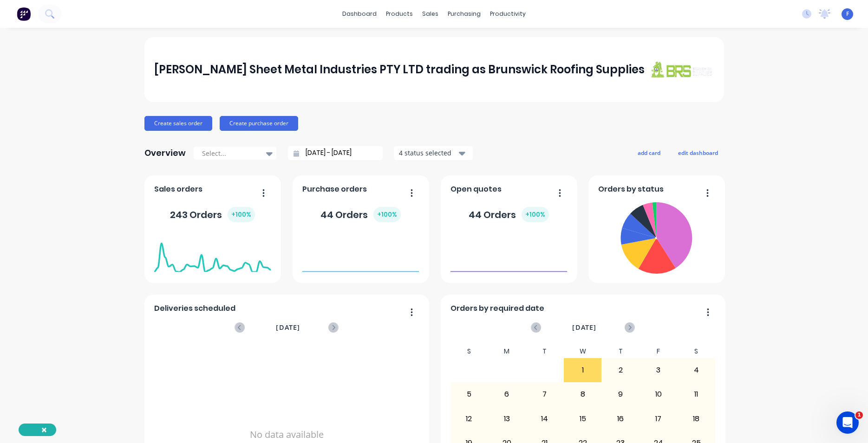 The width and height of the screenshot is (868, 443). Describe the element at coordinates (165, 153) in the screenshot. I see `div: Overview` at that location.